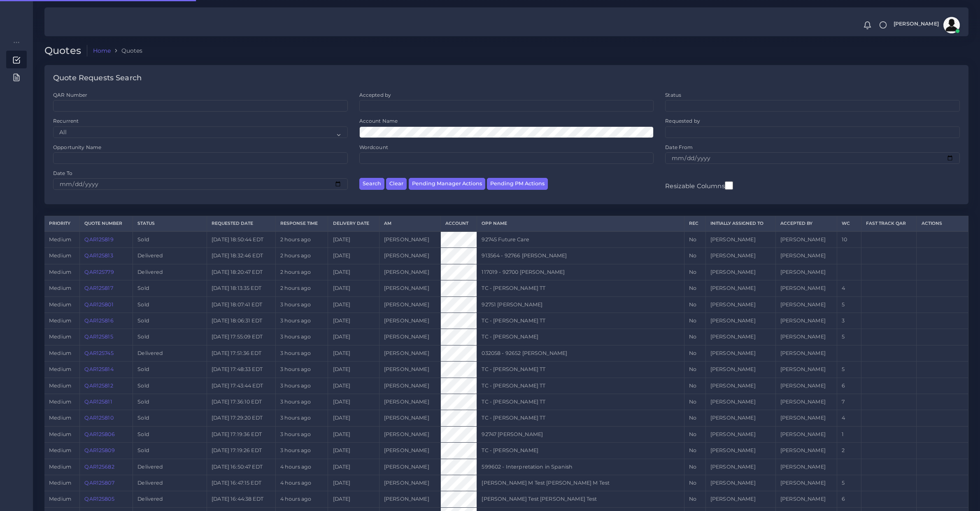  Describe the element at coordinates (99, 353) in the screenshot. I see `a: QAR125745` at that location.